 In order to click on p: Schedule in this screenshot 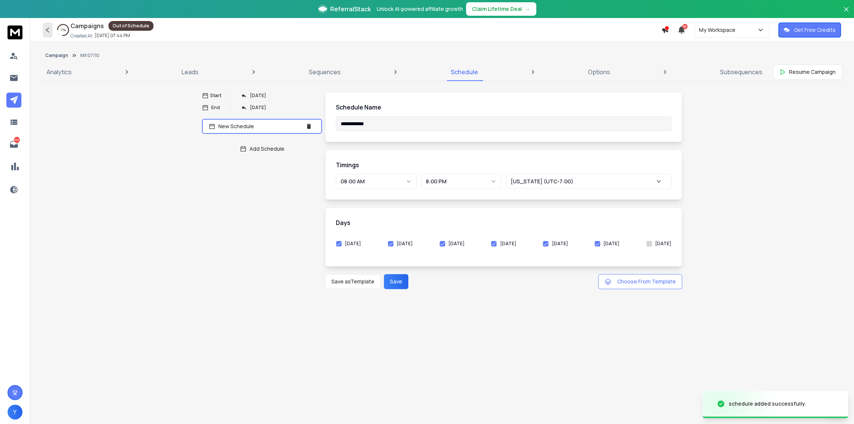, I will do `click(464, 72)`.